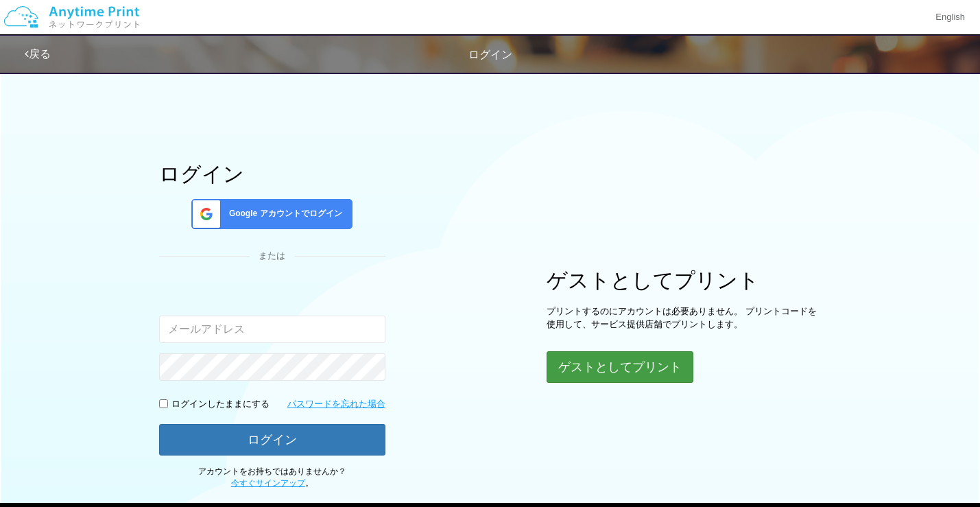  What do you see at coordinates (272, 440) in the screenshot?
I see `button: ログイン` at bounding box center [272, 440].